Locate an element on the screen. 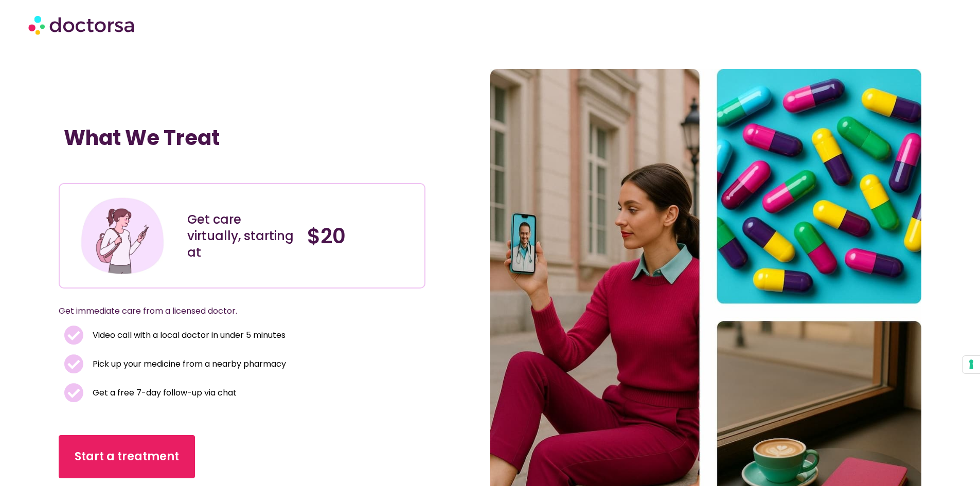 This screenshot has width=980, height=486. h1: What We Treat is located at coordinates (242, 138).